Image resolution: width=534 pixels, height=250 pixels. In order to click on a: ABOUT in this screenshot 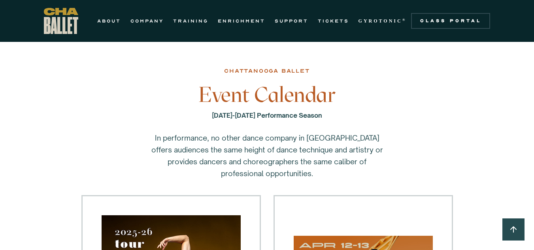, I will do `click(109, 21)`.